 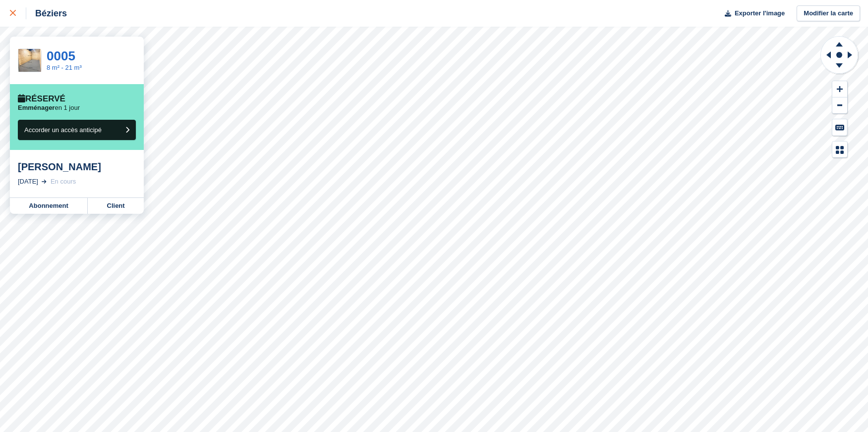 I want to click on font: 0005, so click(x=61, y=56).